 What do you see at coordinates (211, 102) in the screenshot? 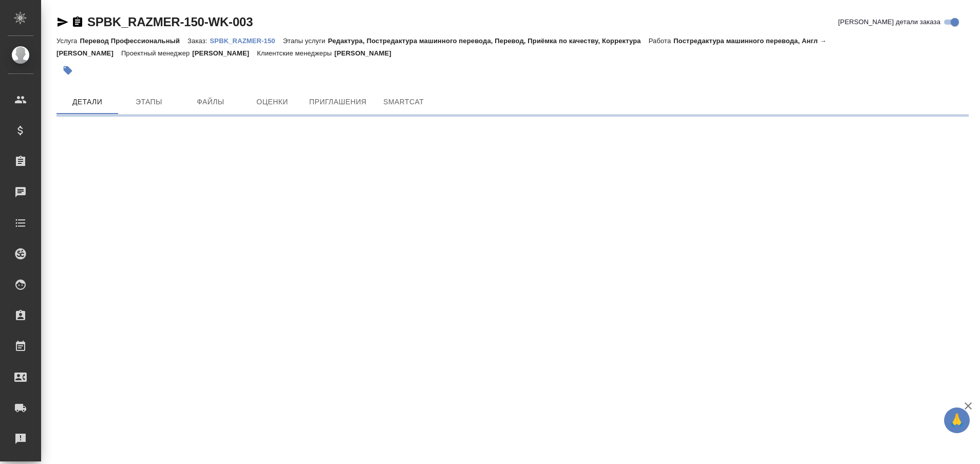
I see `span: Файлы` at bounding box center [211, 102].